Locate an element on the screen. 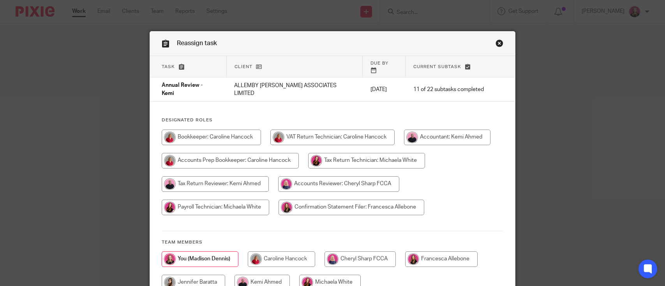 Image resolution: width=665 pixels, height=286 pixels. h4: Team members is located at coordinates (332, 243).